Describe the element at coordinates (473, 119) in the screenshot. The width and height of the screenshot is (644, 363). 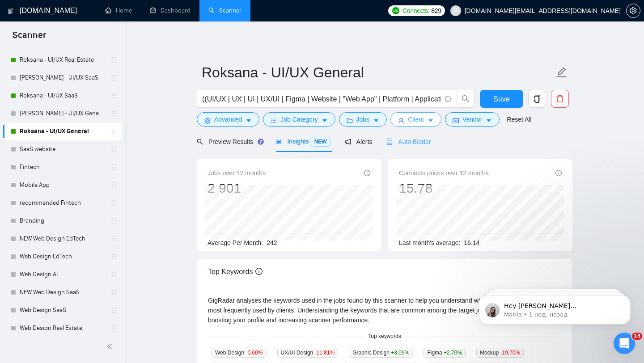
I see `span: Vendor` at that location.